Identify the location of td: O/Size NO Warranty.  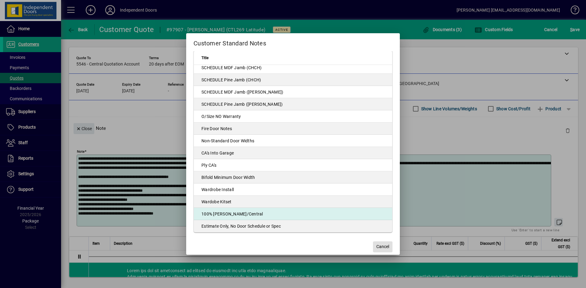
(293, 117).